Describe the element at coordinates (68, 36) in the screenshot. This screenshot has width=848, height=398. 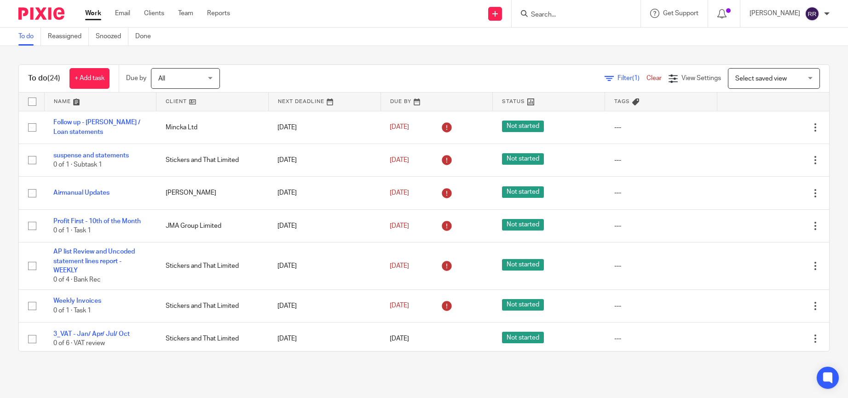
I see `a: Reassigned` at that location.